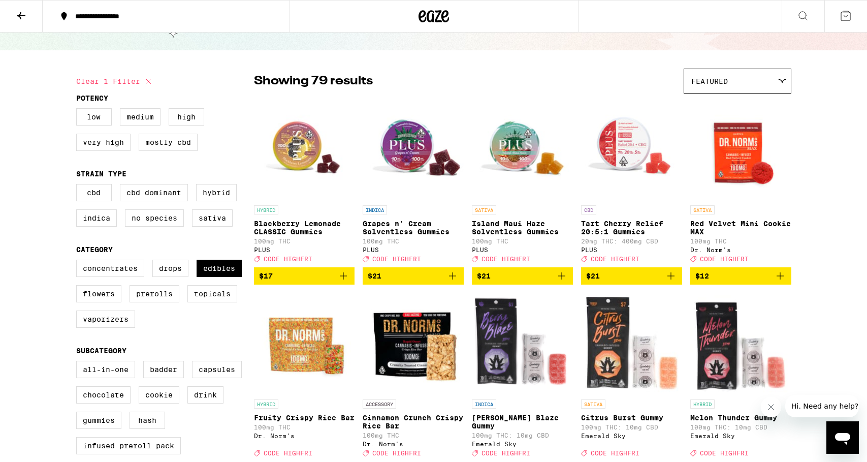  I want to click on a: Open page for Grapes n' Cream Solventless Gummies from PLUS, so click(413, 183).